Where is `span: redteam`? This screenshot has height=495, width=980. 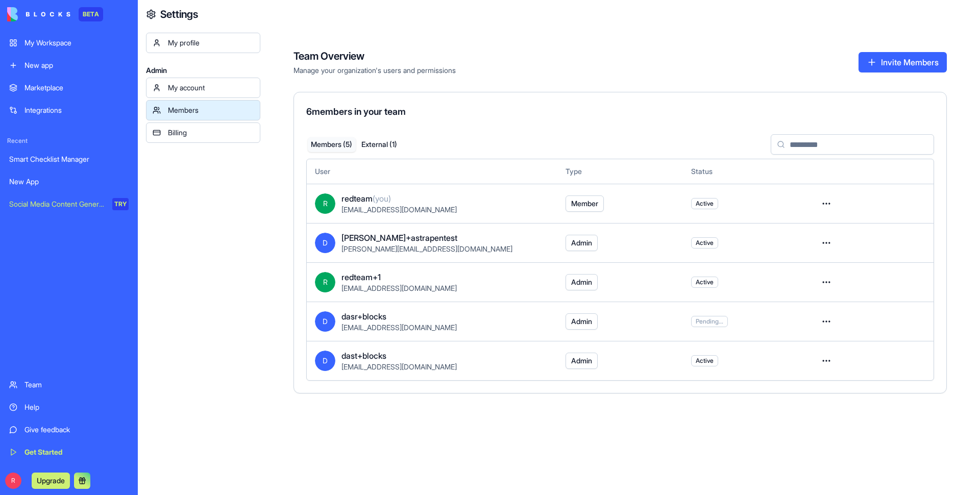 span: redteam is located at coordinates (366, 198).